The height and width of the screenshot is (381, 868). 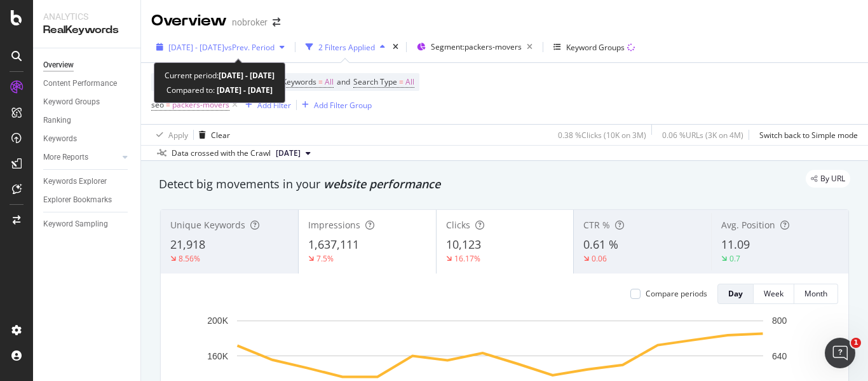 What do you see at coordinates (343, 82) in the screenshot?
I see `span: and` at bounding box center [343, 82].